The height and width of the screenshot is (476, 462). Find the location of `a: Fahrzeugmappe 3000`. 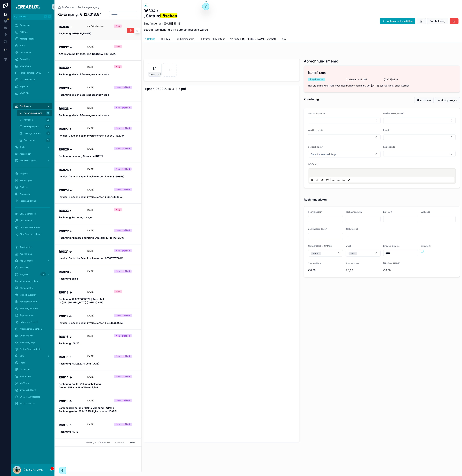

a: Fahrzeugmappe 3000 is located at coordinates (33, 73).